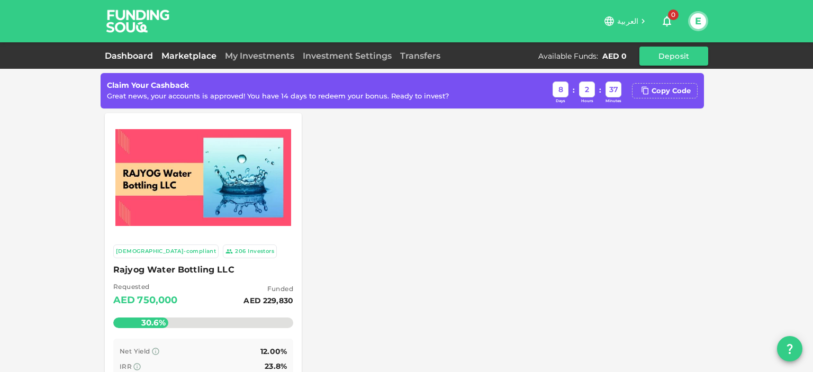  Describe the element at coordinates (420, 56) in the screenshot. I see `a: Transfers` at that location.